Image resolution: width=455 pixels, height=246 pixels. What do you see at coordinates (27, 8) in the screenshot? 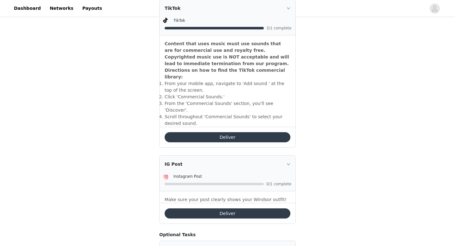
I see `a: Dashboard` at bounding box center [27, 8].